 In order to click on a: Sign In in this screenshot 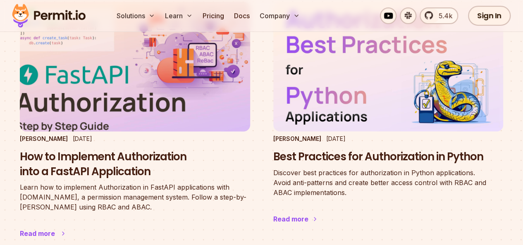, I will do `click(489, 16)`.